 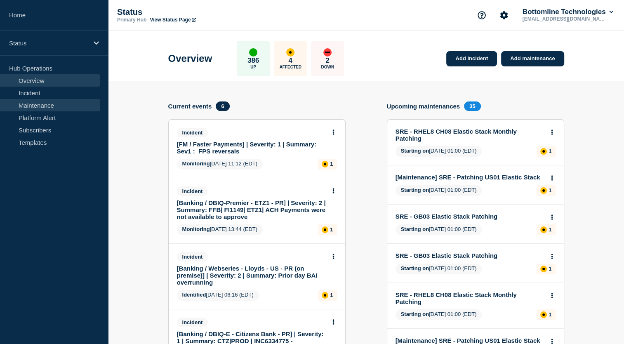 I want to click on h1: Overview, so click(x=190, y=59).